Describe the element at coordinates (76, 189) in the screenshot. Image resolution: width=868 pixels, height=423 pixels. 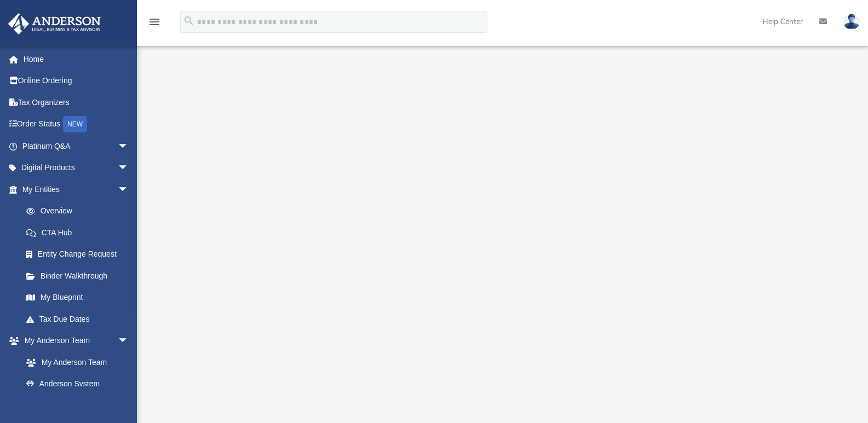
I see `a: My Entitiesarrow_drop_down` at that location.